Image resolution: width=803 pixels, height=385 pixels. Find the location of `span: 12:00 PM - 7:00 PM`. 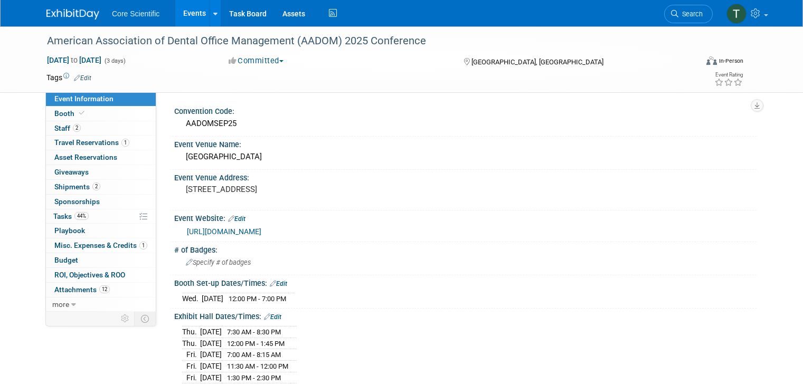

span: 12:00 PM - 7:00 PM is located at coordinates (257, 299).